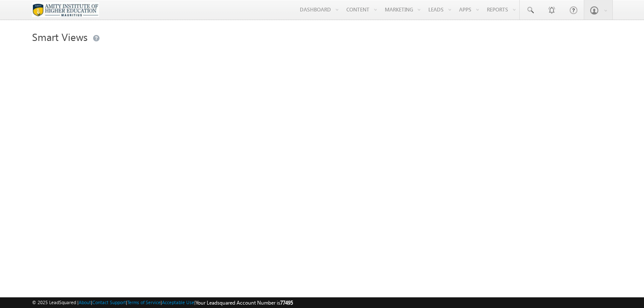 The width and height of the screenshot is (644, 308). I want to click on span: © 2025 LeadSquared | | | | |, so click(163, 303).